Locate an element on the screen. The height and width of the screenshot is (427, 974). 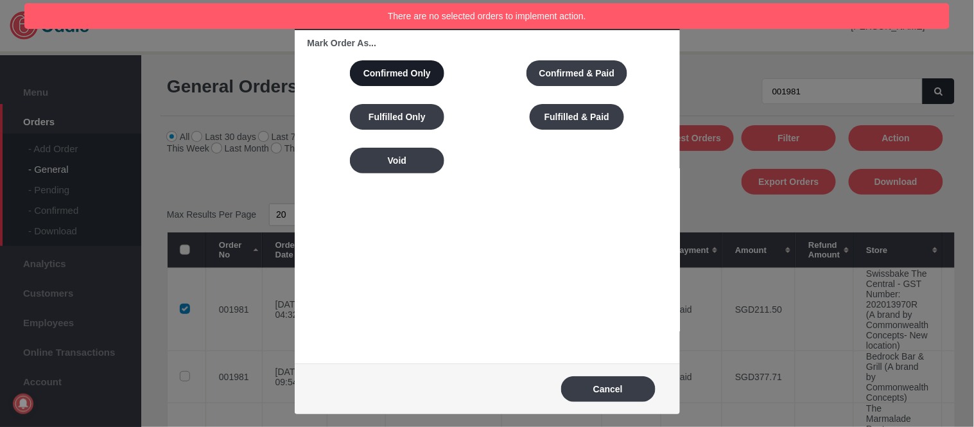
div: There are no selected orders to implement action. is located at coordinates (487, 16).